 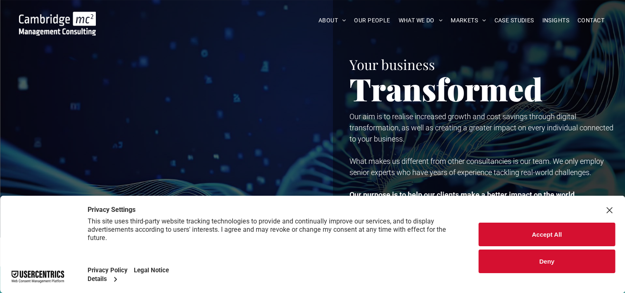 I want to click on span: What makes us different from other consultancies is our team. We only employ senior experts who h..., so click(x=477, y=167).